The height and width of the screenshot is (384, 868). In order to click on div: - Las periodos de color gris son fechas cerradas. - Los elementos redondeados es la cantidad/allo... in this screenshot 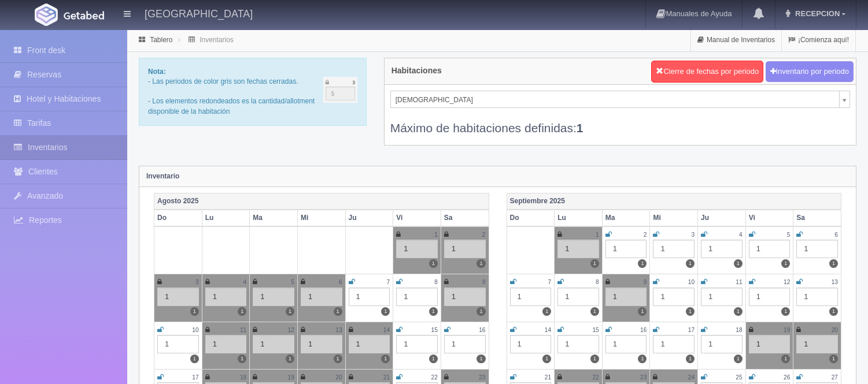, I will do `click(252, 92)`.